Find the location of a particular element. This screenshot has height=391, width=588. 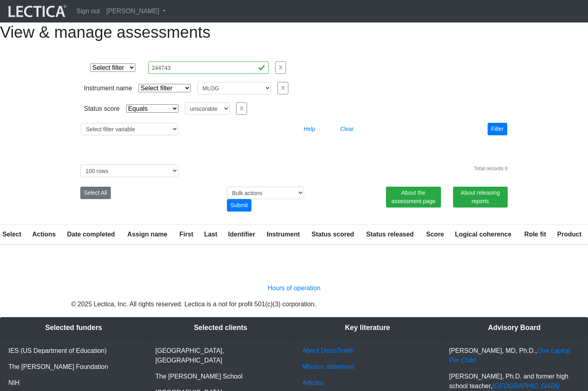

a: About the assessment page is located at coordinates (413, 197).